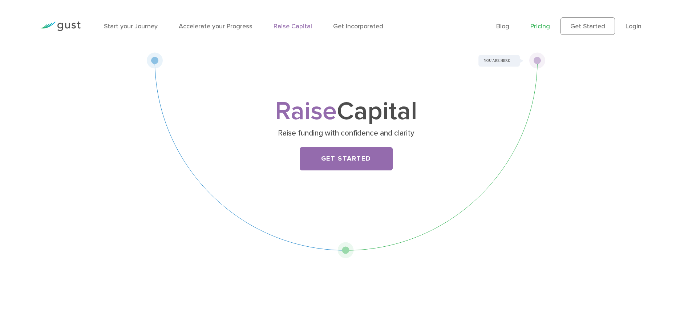 Image resolution: width=692 pixels, height=331 pixels. Describe the element at coordinates (293, 26) in the screenshot. I see `a: Raise Capital` at that location.